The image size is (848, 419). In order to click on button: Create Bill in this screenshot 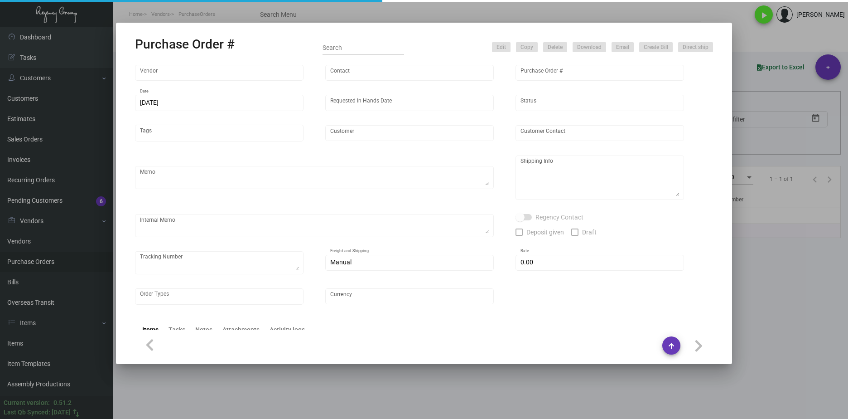, I will do `click(656, 47)`.